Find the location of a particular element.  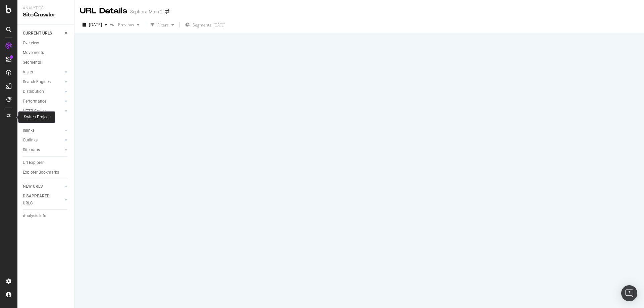

div: SiteCrawler is located at coordinates (46, 15).